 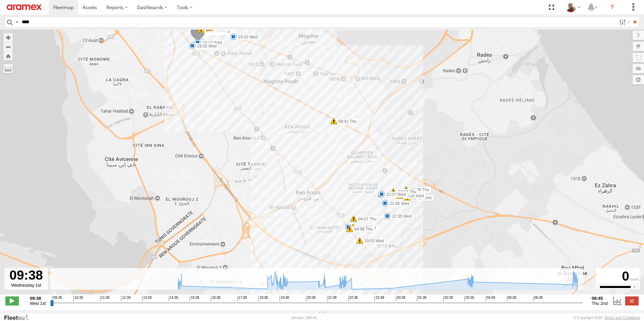 What do you see at coordinates (362, 229) in the screenshot?
I see `label: 04:08 Thu` at bounding box center [362, 229].